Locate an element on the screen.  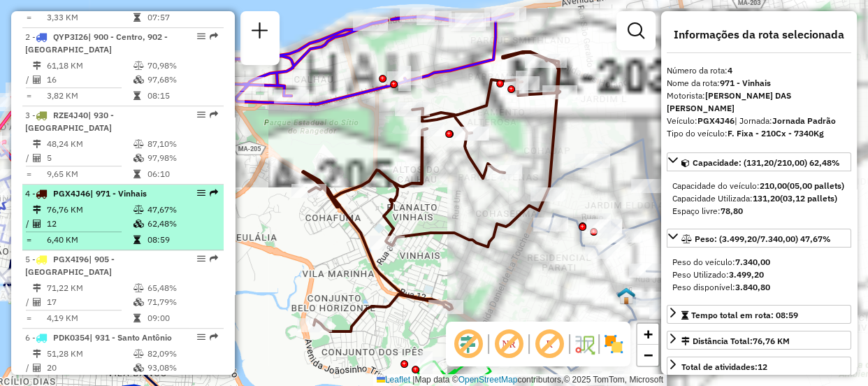
a: OpenStreetMap is located at coordinates (487, 380).